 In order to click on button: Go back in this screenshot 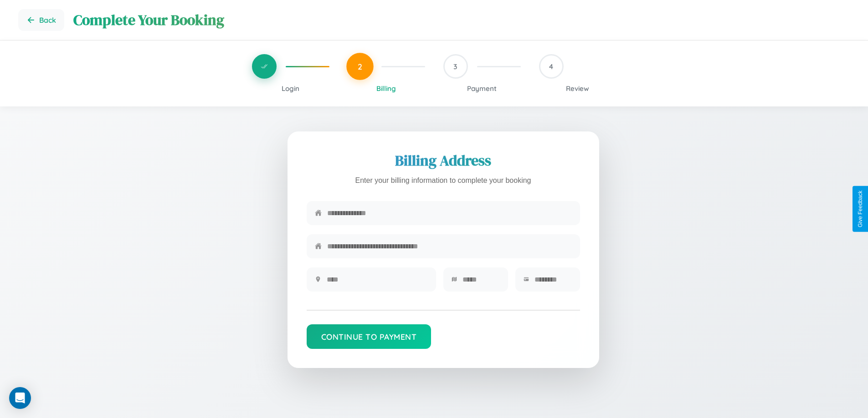, I will do `click(41, 20)`.